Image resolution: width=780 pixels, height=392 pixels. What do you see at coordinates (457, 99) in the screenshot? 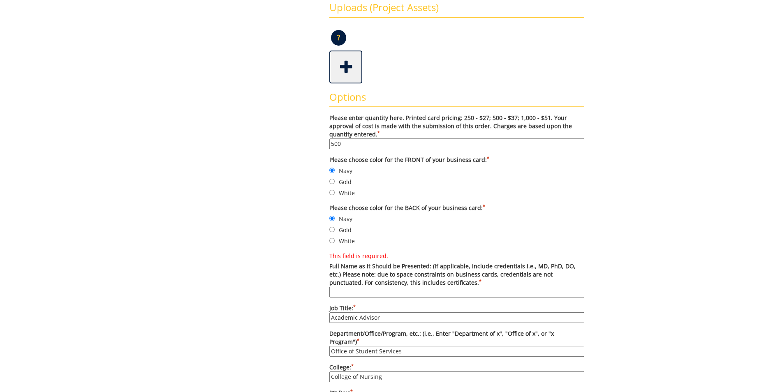
I see `h3: Options` at bounding box center [457, 99].